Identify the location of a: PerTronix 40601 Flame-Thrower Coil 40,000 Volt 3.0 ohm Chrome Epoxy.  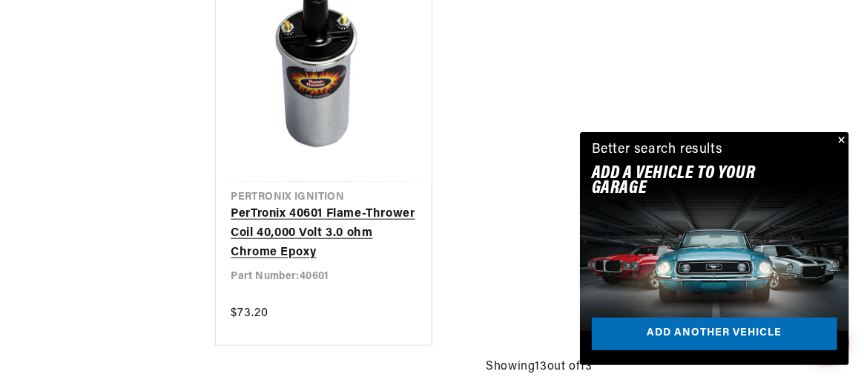
(324, 233).